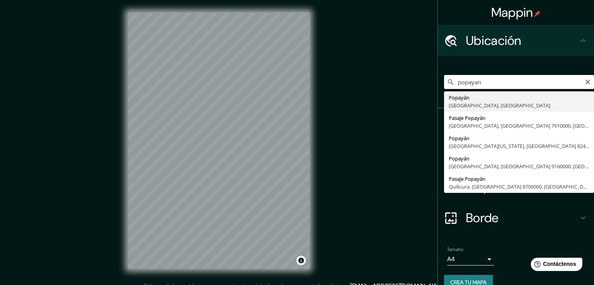 The image size is (594, 285). Describe the element at coordinates (471, 259) in the screenshot. I see `div: A4` at that location.